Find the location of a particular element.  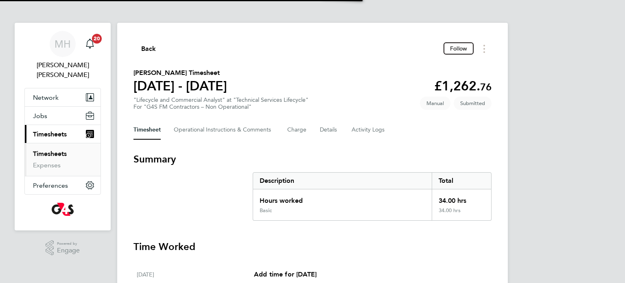

app-decimal: £1,262. is located at coordinates (463, 86).